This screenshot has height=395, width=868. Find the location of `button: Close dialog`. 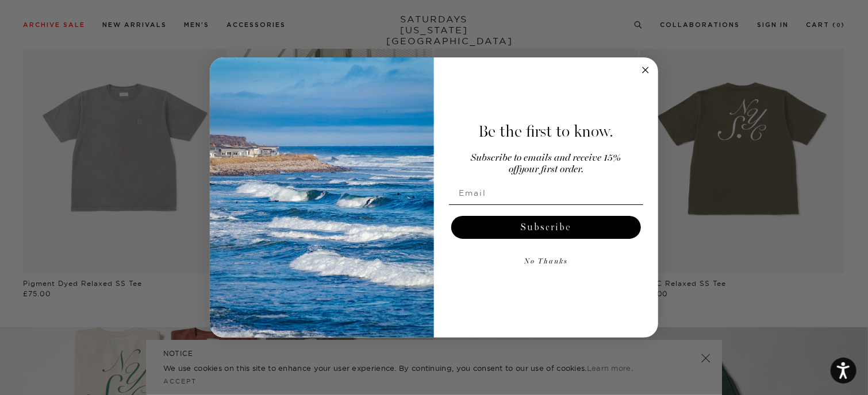

button: Close dialog is located at coordinates (645, 70).